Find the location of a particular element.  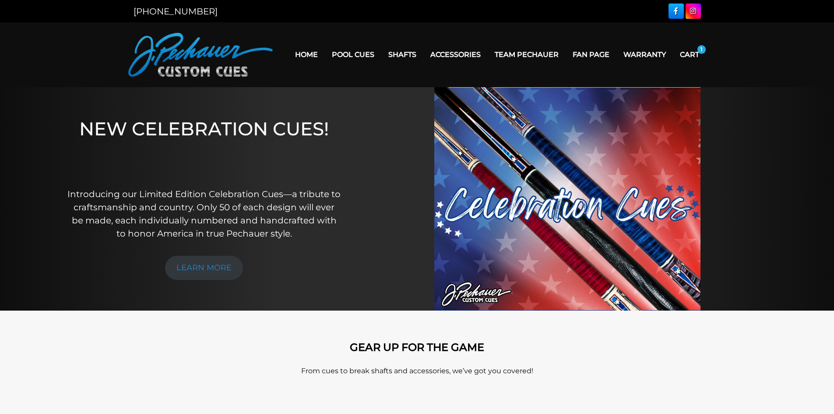

a: Accessories is located at coordinates (456, 54).